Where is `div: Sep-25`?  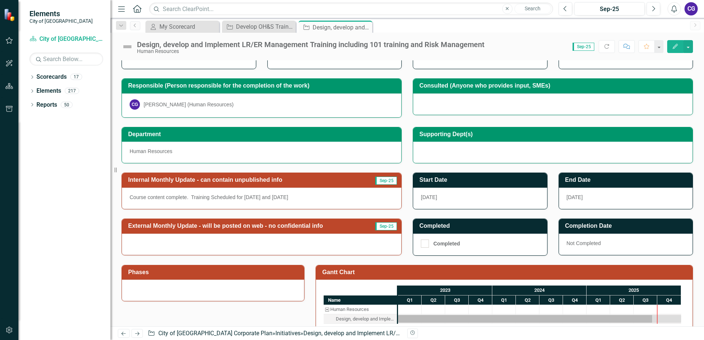 div: Sep-25 is located at coordinates (610, 9).